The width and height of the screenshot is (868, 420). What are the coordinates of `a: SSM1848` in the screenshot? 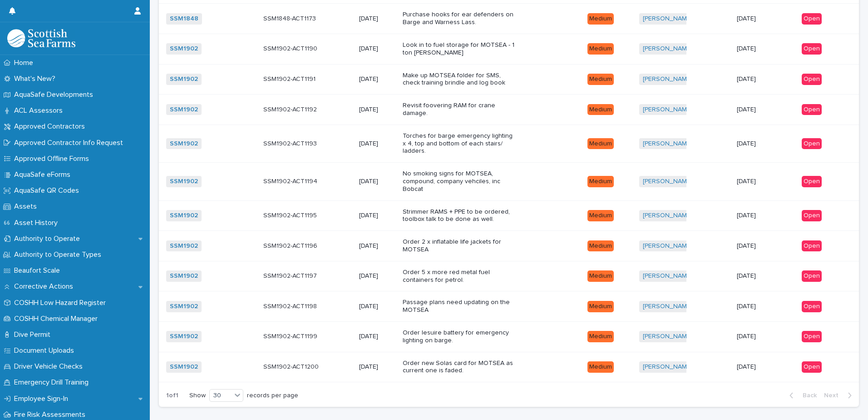 It's located at (184, 18).